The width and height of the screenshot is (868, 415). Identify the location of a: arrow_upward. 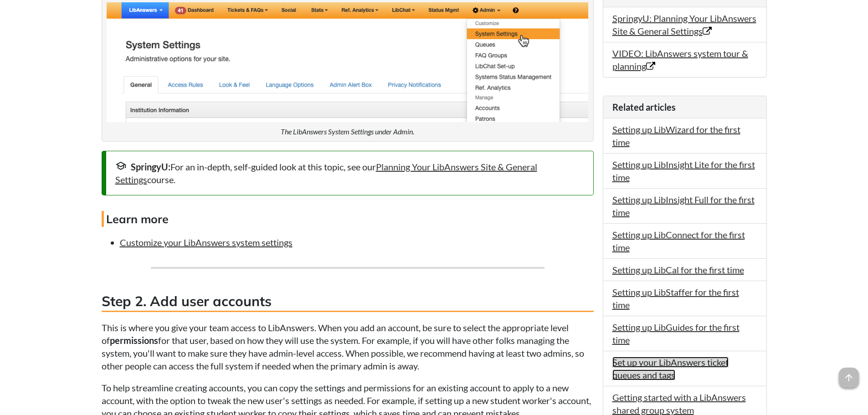
(848, 374).